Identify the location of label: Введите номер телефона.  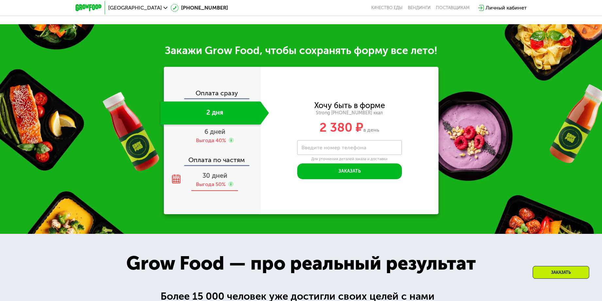
(334, 147).